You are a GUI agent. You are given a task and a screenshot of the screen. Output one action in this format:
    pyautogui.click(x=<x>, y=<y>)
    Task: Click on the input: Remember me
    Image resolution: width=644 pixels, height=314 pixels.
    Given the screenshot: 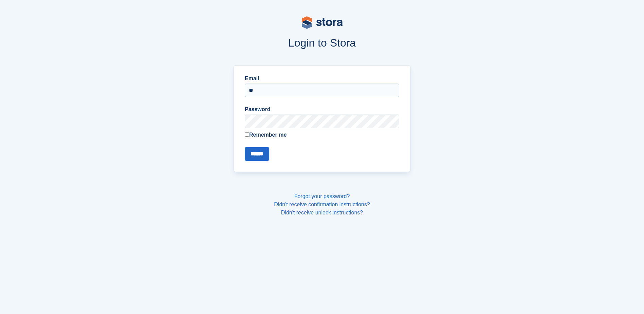 What is the action you would take?
    pyautogui.click(x=247, y=134)
    